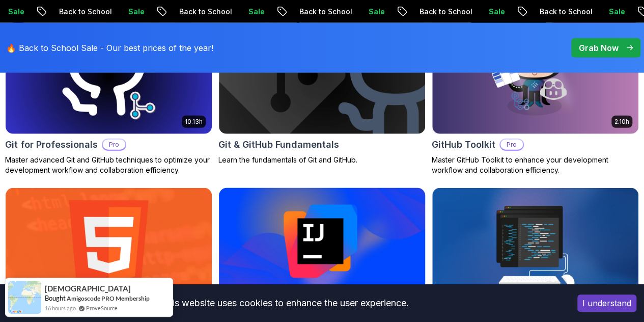  What do you see at coordinates (278, 144) in the screenshot?
I see `h2: Git & GitHub Fundamentals` at bounding box center [278, 144].